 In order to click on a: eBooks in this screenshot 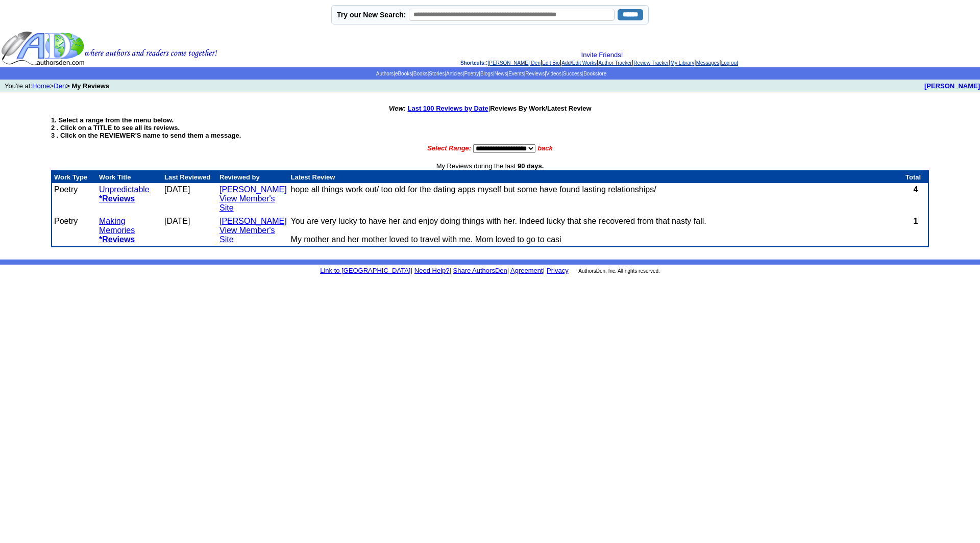, I will do `click(403, 74)`.